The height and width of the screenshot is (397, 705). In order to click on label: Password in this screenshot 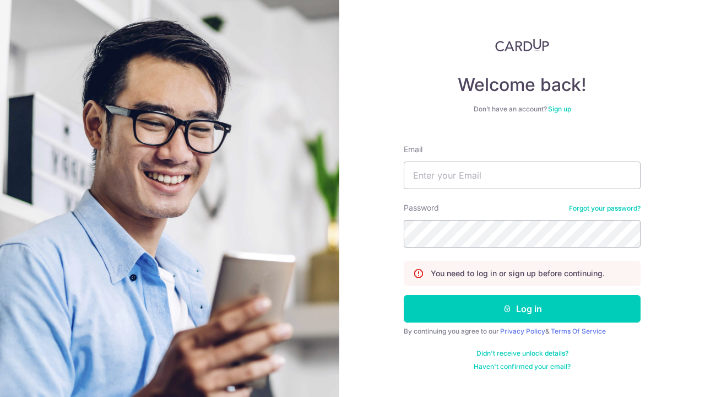, I will do `click(421, 208)`.